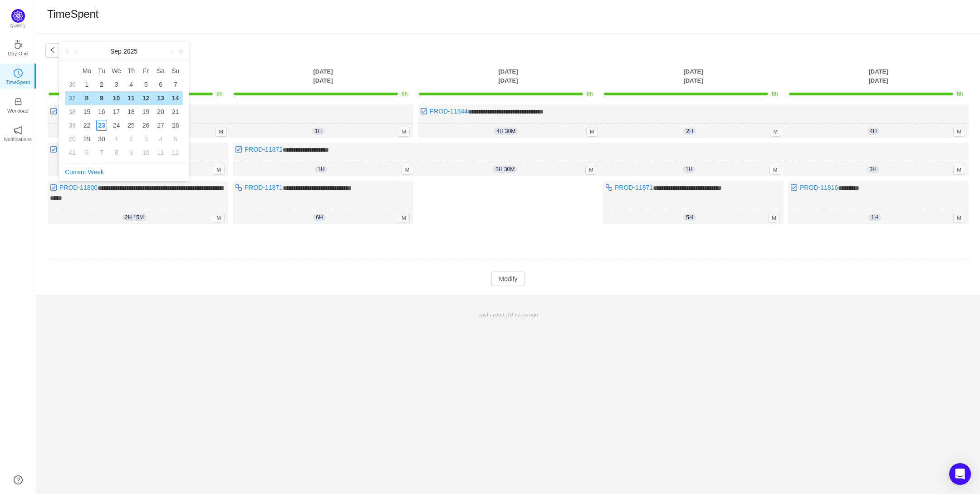 This screenshot has height=494, width=980. I want to click on td: 38, so click(72, 111).